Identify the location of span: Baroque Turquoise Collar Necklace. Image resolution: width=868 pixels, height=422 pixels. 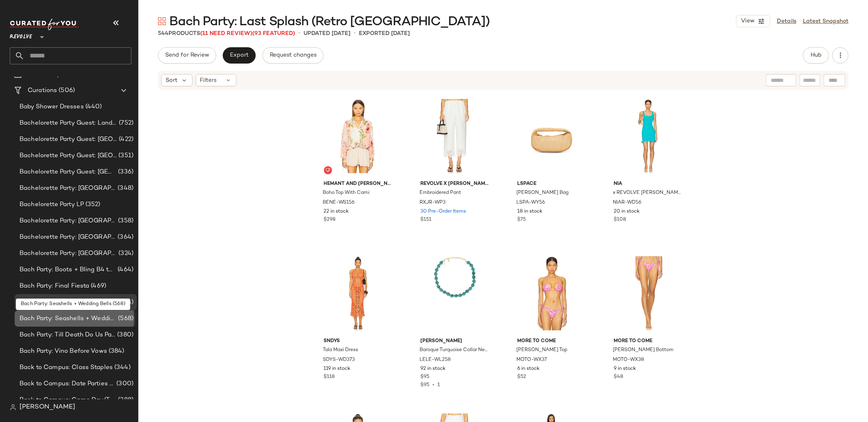
(454, 350).